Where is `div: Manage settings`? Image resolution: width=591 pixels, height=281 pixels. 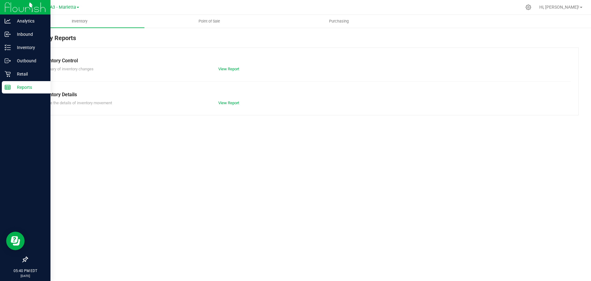
div: Manage settings is located at coordinates (529, 7).